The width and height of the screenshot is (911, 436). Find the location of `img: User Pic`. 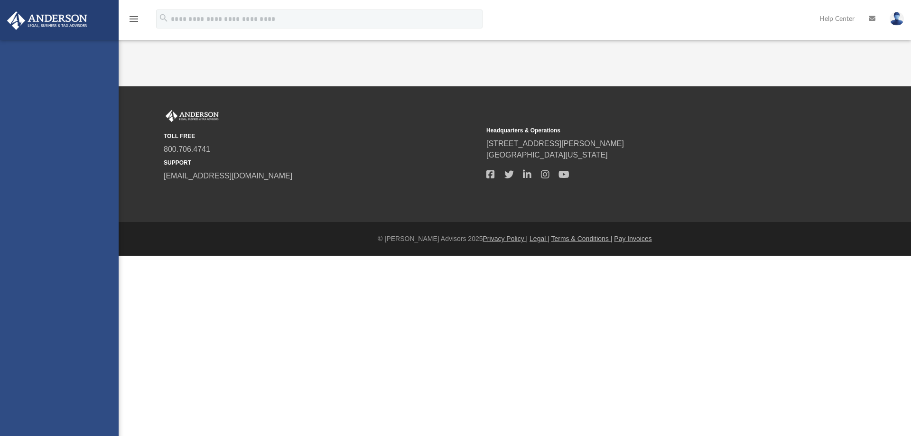

img: User Pic is located at coordinates (897, 19).